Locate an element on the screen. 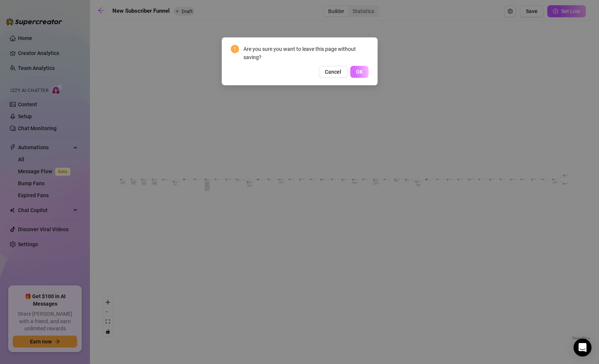  button: Cancel is located at coordinates (333, 72).